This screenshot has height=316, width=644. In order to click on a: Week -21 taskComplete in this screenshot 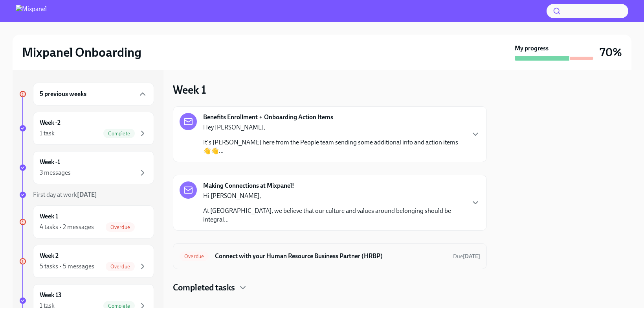, I will do `click(87, 128)`.